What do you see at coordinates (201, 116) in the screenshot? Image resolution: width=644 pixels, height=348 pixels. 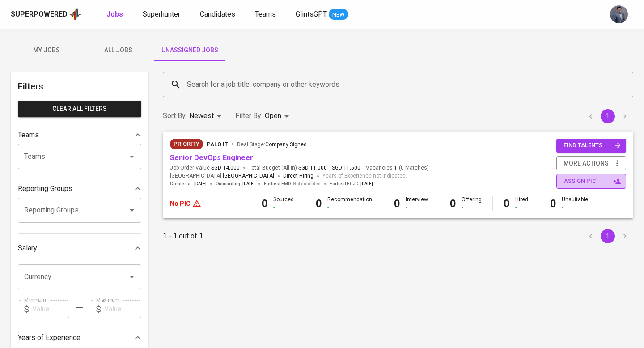 I see `p: Newest` at bounding box center [201, 116].